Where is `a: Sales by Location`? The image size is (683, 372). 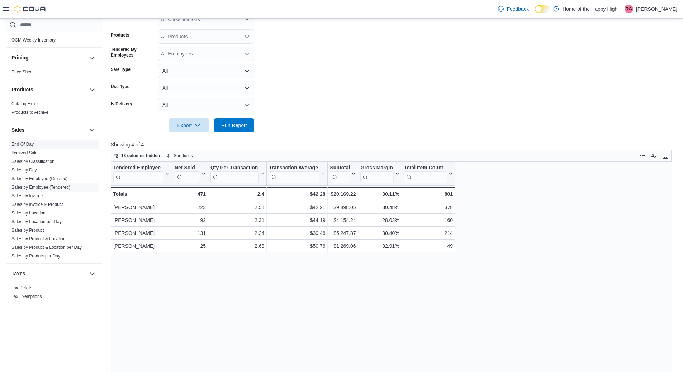
a: Sales by Location is located at coordinates (28, 213).